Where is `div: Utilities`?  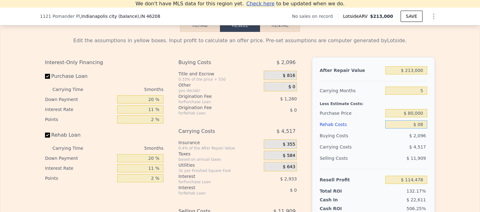
div: Utilities is located at coordinates (220, 165).